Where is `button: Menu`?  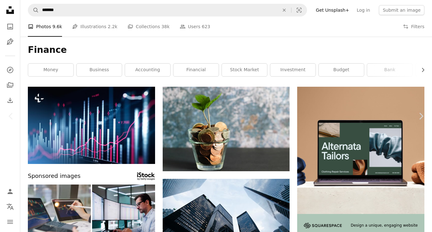
button: Menu is located at coordinates (10, 222).